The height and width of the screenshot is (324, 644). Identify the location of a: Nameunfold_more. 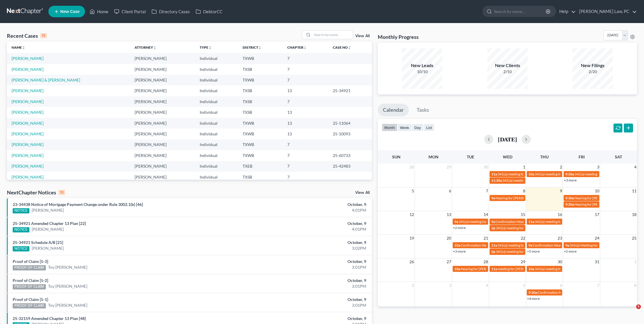
(18, 47).